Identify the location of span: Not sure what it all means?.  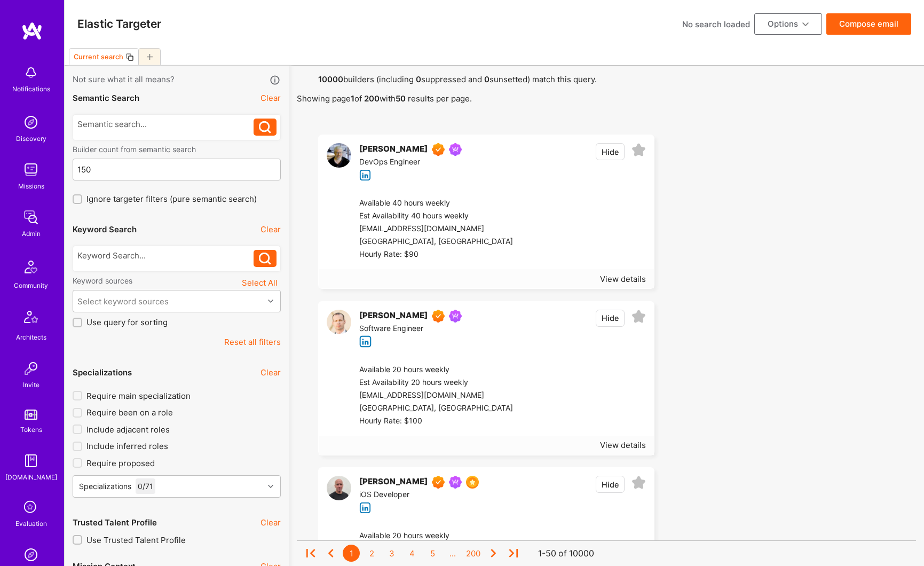
(124, 79).